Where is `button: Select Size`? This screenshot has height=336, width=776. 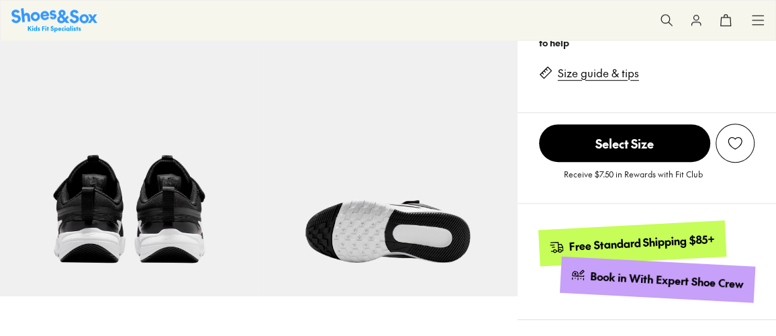 button: Select Size is located at coordinates (624, 143).